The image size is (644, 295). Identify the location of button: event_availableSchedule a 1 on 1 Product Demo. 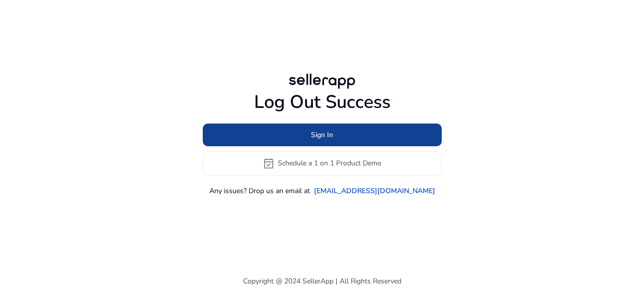
(322, 163).